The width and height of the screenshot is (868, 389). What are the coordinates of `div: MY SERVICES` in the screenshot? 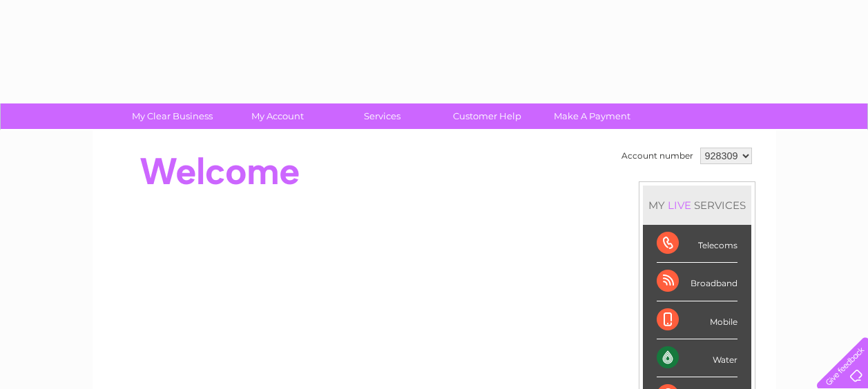 It's located at (697, 205).